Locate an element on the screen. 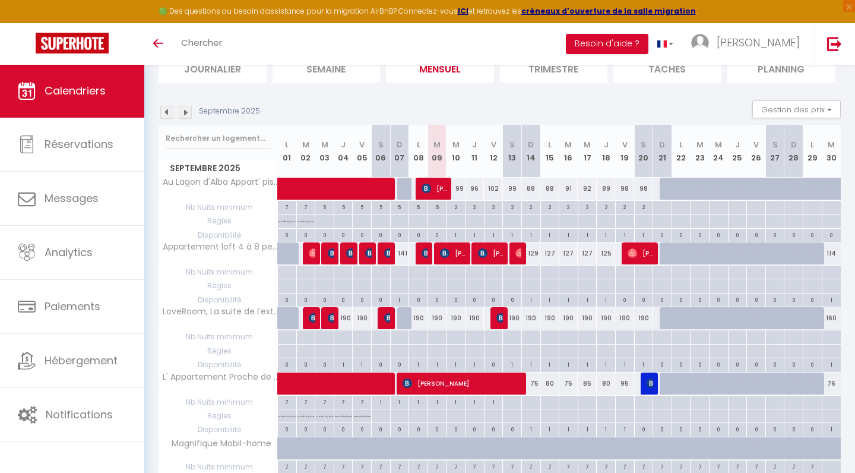  li: Planning is located at coordinates (781, 68).